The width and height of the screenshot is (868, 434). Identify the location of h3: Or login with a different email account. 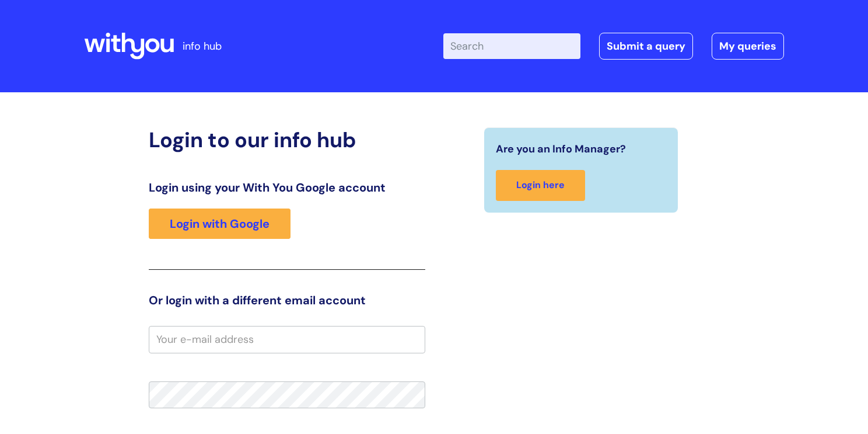
(287, 300).